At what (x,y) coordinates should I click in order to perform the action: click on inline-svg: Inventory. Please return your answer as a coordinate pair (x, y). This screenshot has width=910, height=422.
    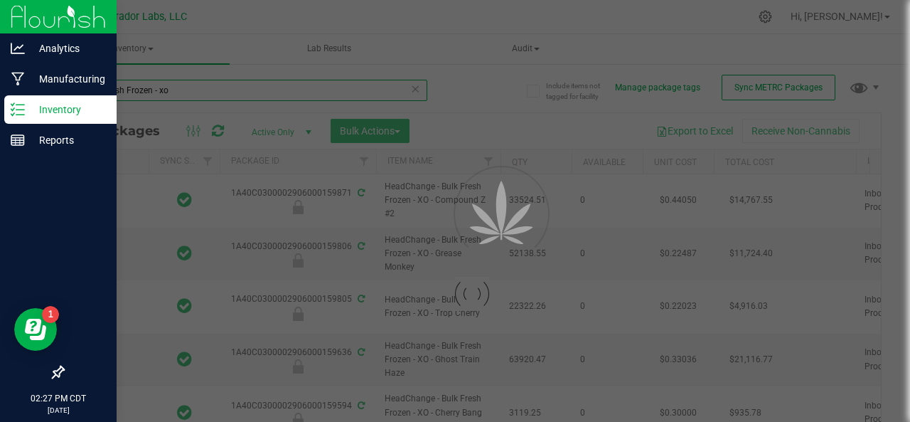
    Looking at the image, I should click on (18, 110).